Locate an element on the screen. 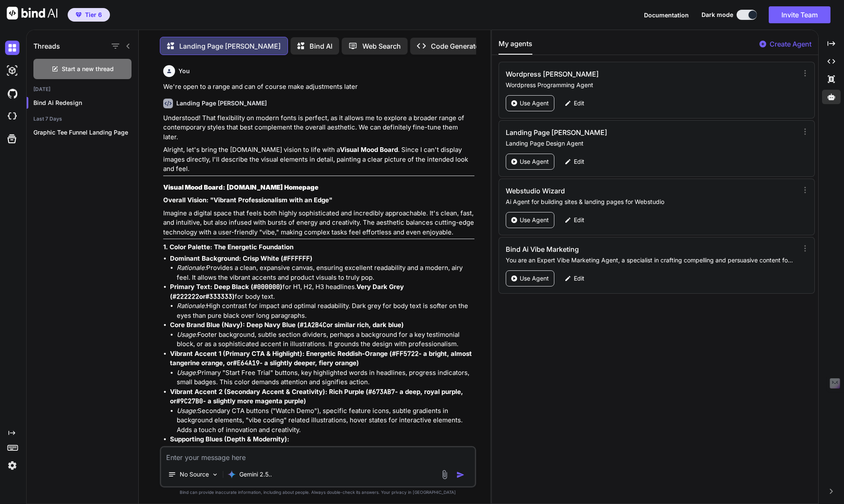 This screenshot has width=844, height=504. strong: 1. Color Palette: The Energetic Foundation is located at coordinates (228, 247).